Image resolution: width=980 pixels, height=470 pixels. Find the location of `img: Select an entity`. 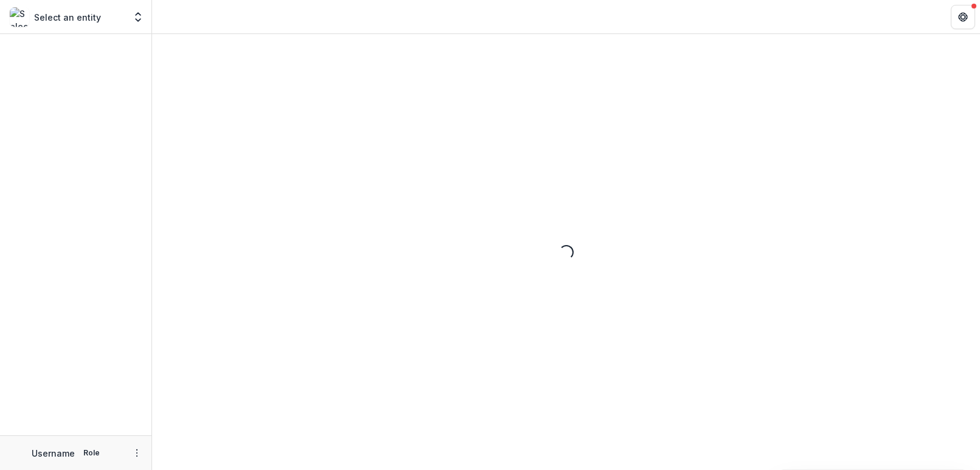

img: Select an entity is located at coordinates (19, 17).